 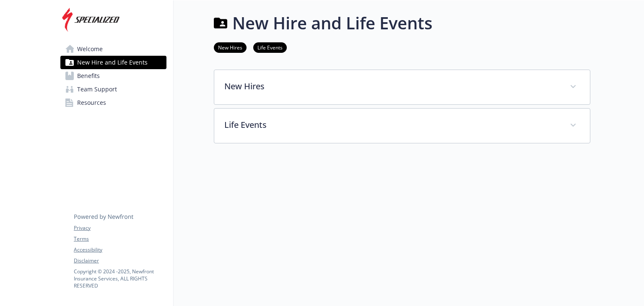 I want to click on span: Resources, so click(x=92, y=103).